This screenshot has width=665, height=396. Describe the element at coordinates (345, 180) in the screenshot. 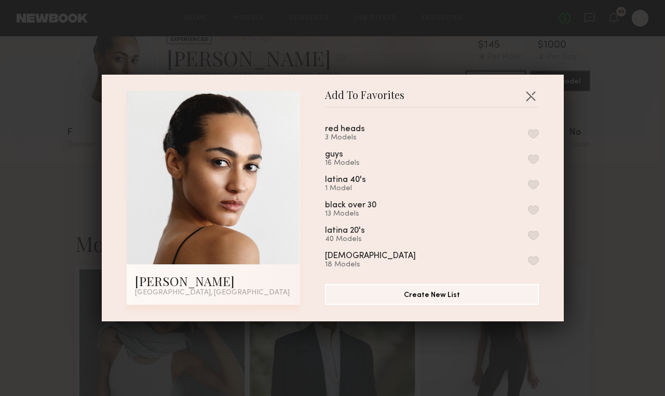

I see `div: latina 40's` at that location.